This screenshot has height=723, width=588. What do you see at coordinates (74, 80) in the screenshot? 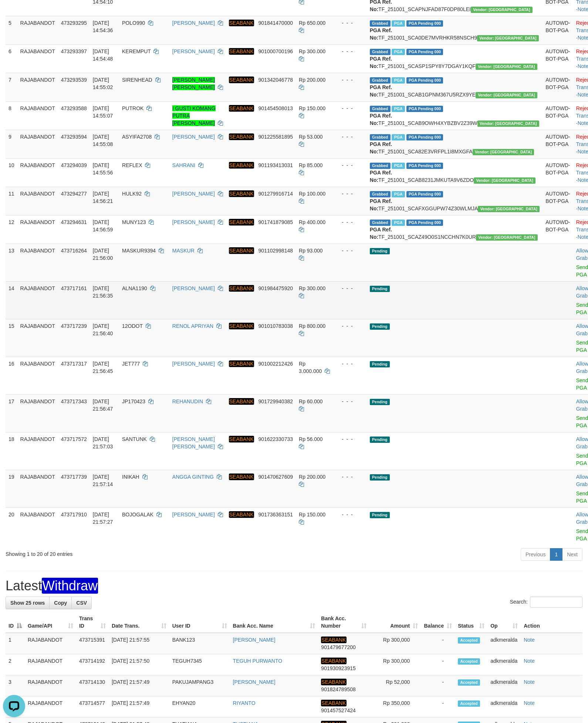
I see `span: 473293539` at bounding box center [74, 80].